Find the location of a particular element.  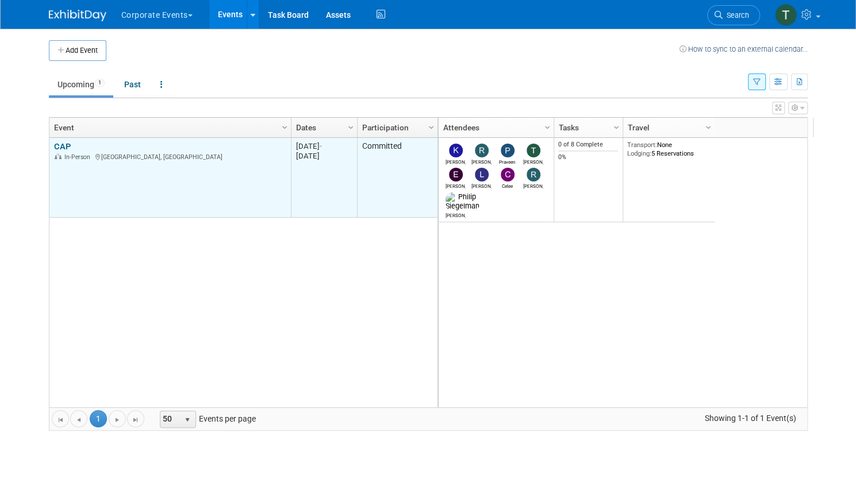

div: Ryan Gibson is located at coordinates (533, 185).